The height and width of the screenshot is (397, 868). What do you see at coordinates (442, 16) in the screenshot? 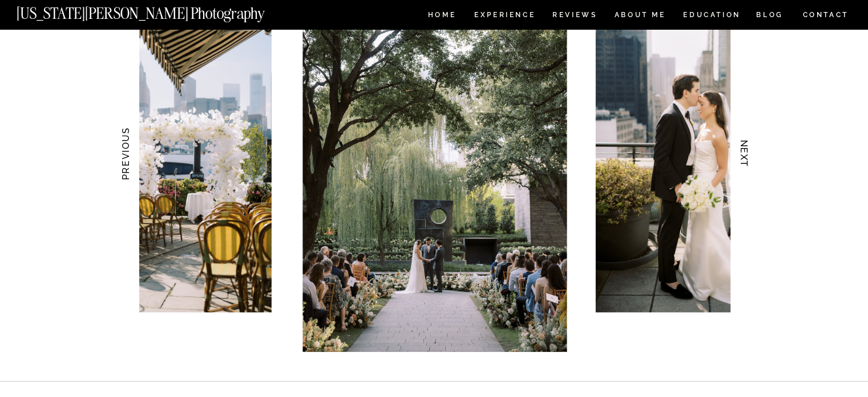
I see `a: HOME` at bounding box center [442, 16].